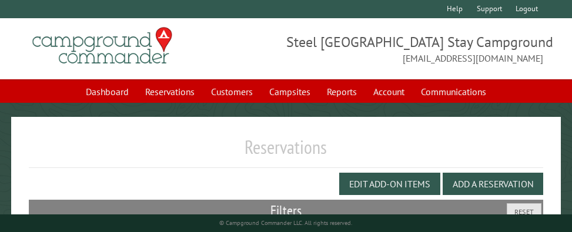 The width and height of the screenshot is (572, 232). I want to click on a: Campsites, so click(290, 92).